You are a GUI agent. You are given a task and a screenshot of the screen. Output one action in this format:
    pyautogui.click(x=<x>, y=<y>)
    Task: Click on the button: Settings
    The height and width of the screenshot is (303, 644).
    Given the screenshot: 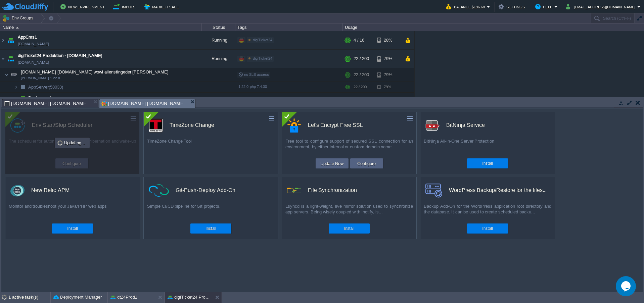 What is the action you would take?
    pyautogui.click(x=512, y=7)
    